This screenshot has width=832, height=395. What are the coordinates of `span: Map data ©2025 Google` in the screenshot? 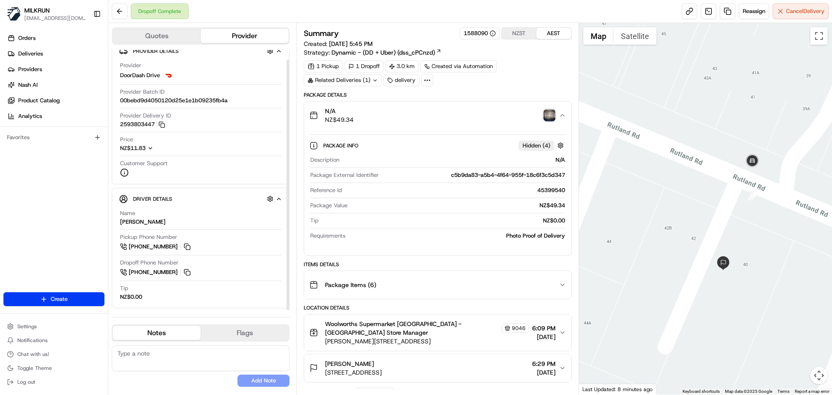 It's located at (749, 391).